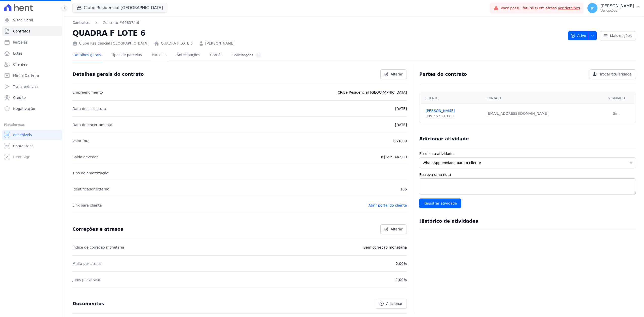  Describe the element at coordinates (440, 203) in the screenshot. I see `input: Registrar atividade` at that location.